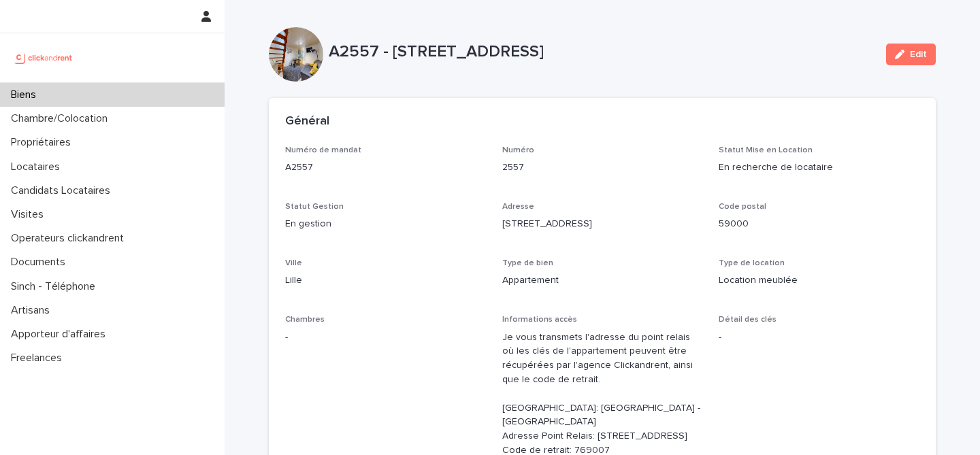 This screenshot has width=980, height=455. Describe the element at coordinates (44, 58) in the screenshot. I see `img: UCB0brd3T0yccxBKYDjQ` at that location.